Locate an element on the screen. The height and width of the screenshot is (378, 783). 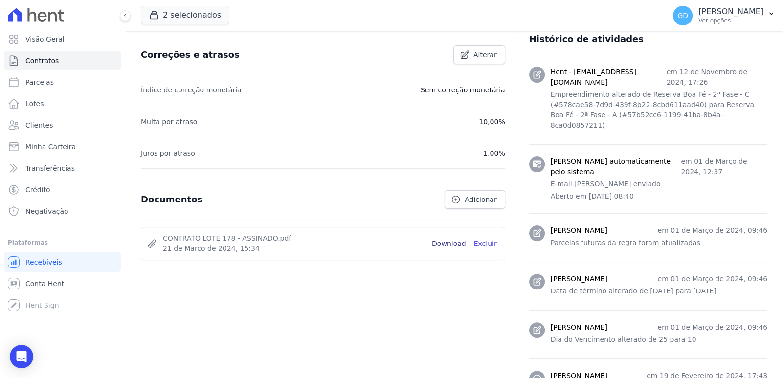
p: Juros por atraso is located at coordinates (168, 153).